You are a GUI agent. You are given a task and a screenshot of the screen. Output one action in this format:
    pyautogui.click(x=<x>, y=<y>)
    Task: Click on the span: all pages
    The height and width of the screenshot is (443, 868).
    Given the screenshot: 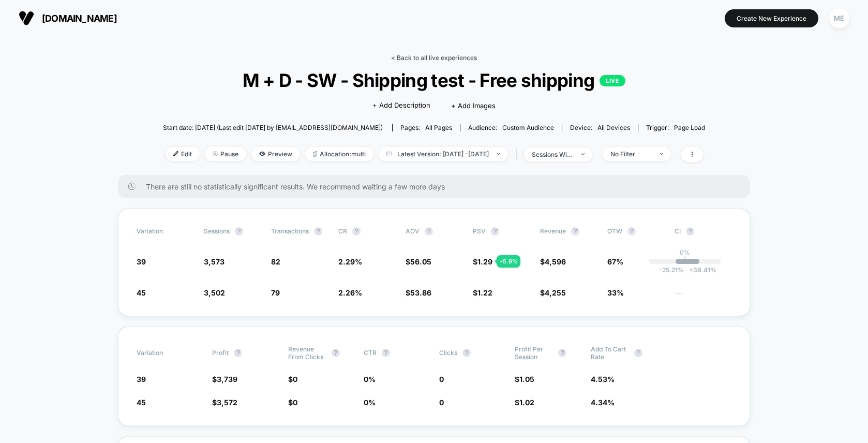 What is the action you would take?
    pyautogui.click(x=438, y=127)
    